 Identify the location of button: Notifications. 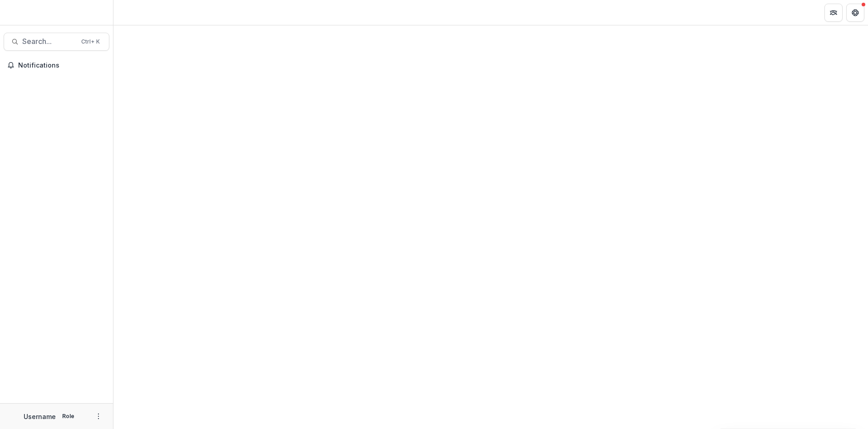
(56, 66).